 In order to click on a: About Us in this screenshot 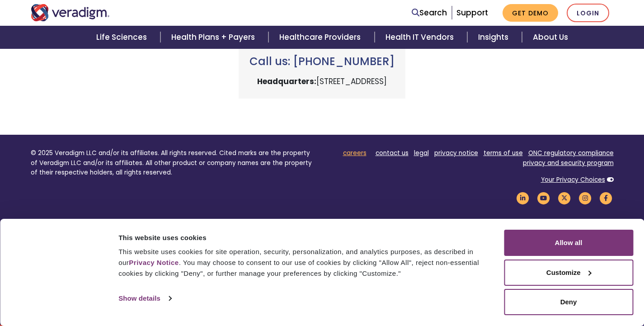, I will do `click(550, 37)`.